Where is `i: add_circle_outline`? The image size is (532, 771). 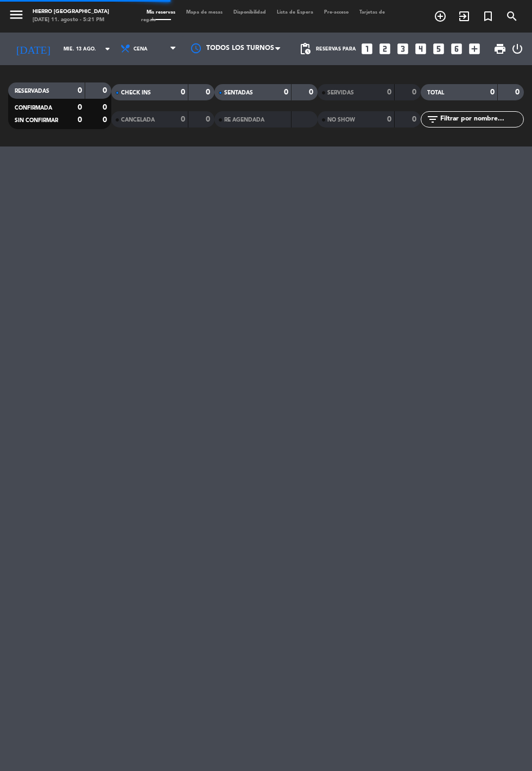
i: add_circle_outline is located at coordinates (441, 17).